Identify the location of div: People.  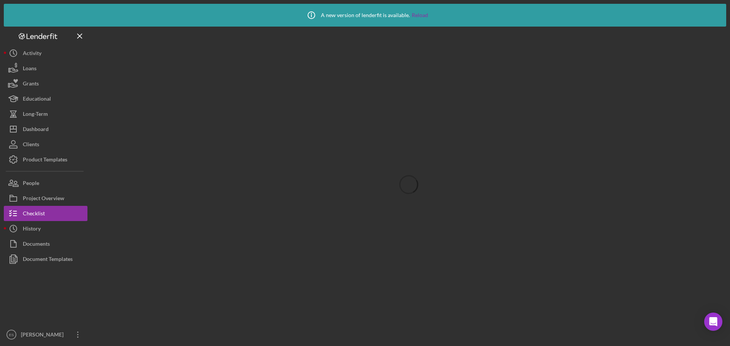
(31, 184).